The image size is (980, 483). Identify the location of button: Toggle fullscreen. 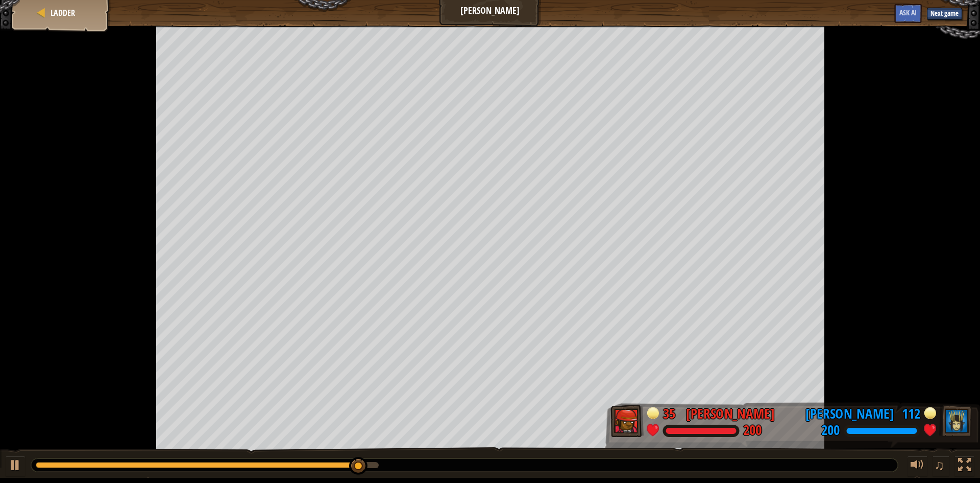
(965, 466).